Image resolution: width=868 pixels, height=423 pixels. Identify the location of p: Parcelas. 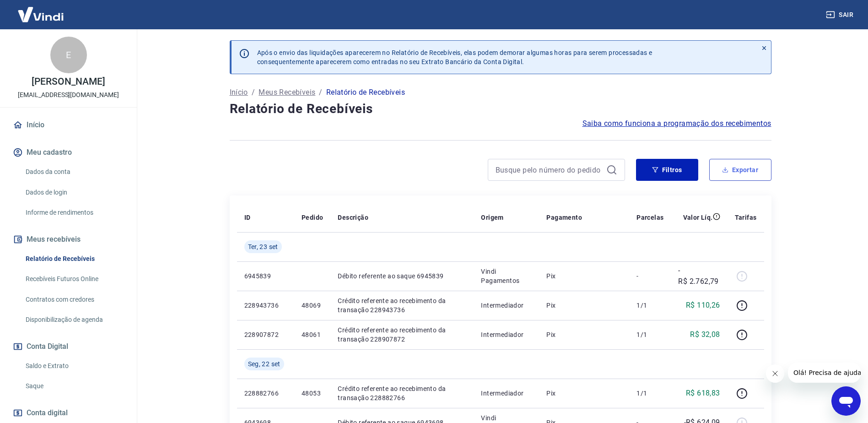
(650, 218).